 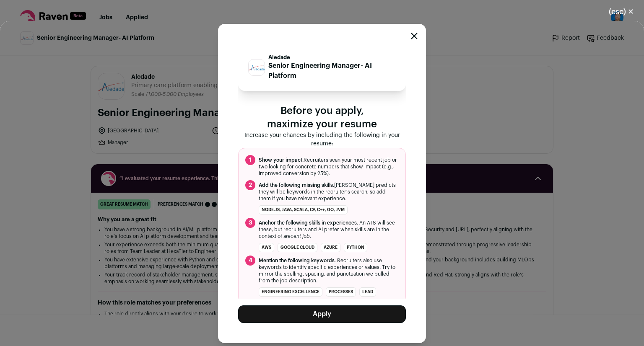 What do you see at coordinates (341, 292) in the screenshot?
I see `li: processes` at bounding box center [341, 292].